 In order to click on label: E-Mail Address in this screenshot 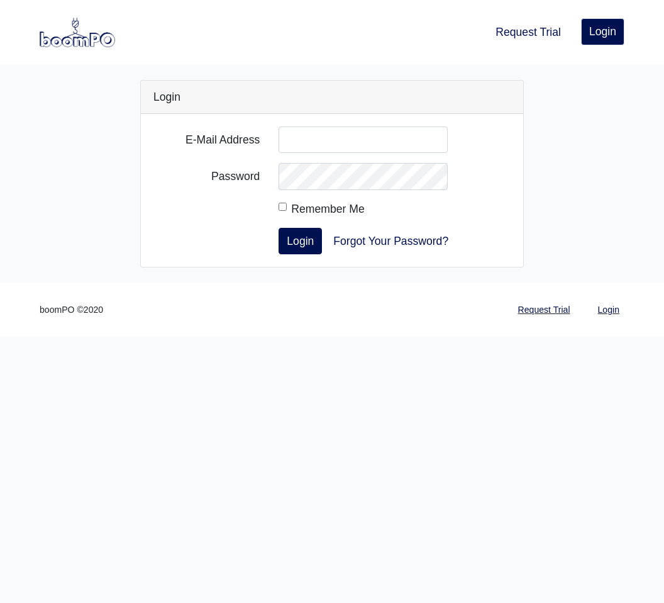, I will do `click(206, 140)`.